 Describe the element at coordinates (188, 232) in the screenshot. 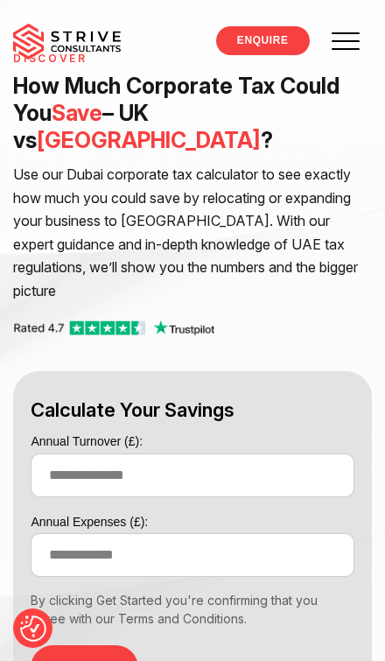

I see `p: Use our Dubai corporate tax calculator to see exactly how much you could save by relocating or ex...` at that location.